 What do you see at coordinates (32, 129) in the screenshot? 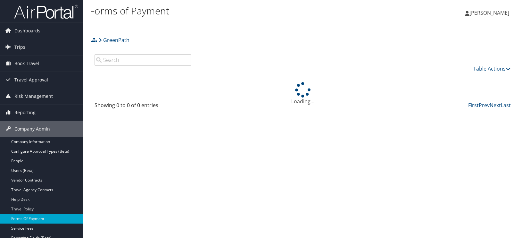
I see `span: Company Admin` at bounding box center [32, 129].